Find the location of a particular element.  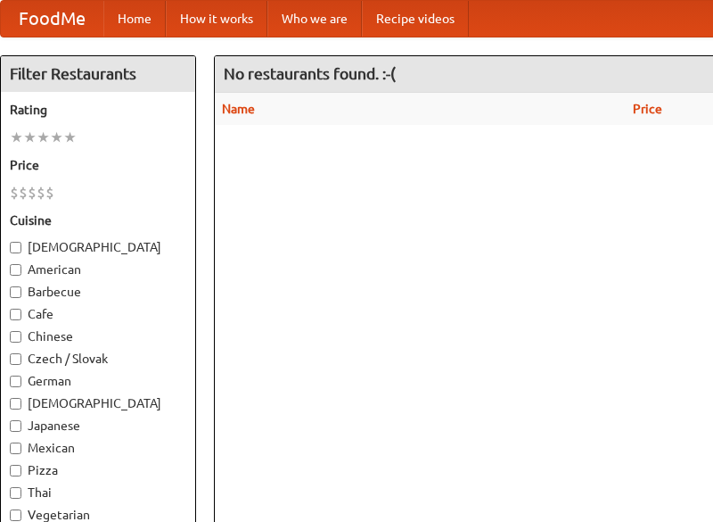

input: Pizza is located at coordinates (15, 470).